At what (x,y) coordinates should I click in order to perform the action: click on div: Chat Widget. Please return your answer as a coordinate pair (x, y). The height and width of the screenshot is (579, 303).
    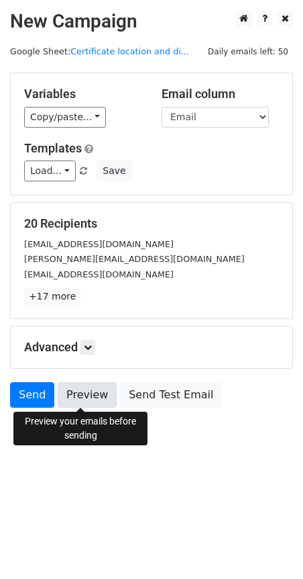
    Looking at the image, I should click on (270, 547).